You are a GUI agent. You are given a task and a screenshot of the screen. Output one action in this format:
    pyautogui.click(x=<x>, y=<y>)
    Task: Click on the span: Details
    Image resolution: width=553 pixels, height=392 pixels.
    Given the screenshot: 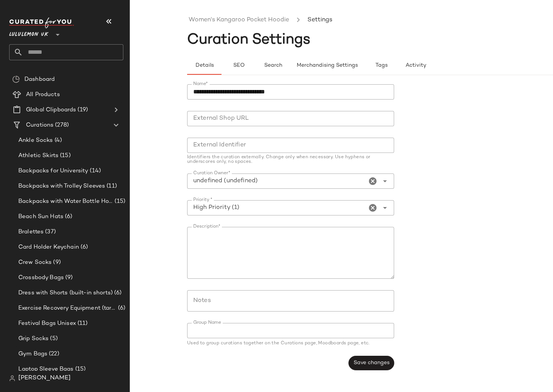 What is the action you would take?
    pyautogui.click(x=204, y=66)
    